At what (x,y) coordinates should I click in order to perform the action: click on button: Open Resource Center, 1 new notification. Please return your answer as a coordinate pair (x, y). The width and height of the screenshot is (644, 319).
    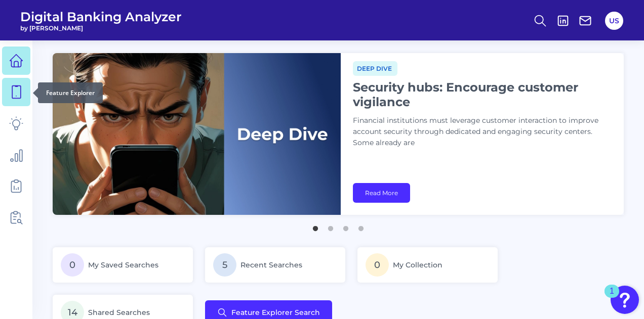
    Looking at the image, I should click on (625, 300).